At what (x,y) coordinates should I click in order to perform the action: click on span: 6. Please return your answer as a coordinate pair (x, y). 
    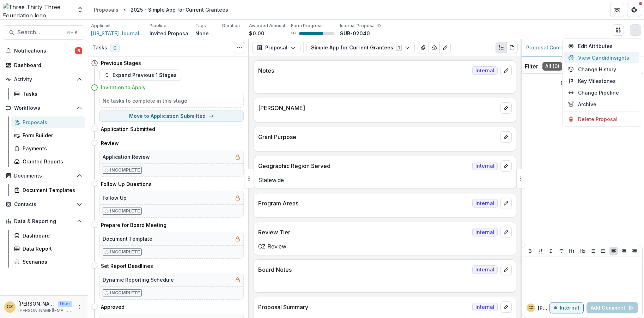
    Looking at the image, I should click on (79, 51).